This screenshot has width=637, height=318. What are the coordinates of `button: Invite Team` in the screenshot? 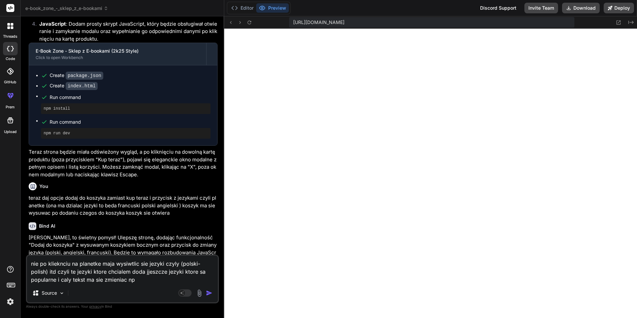 It's located at (541, 8).